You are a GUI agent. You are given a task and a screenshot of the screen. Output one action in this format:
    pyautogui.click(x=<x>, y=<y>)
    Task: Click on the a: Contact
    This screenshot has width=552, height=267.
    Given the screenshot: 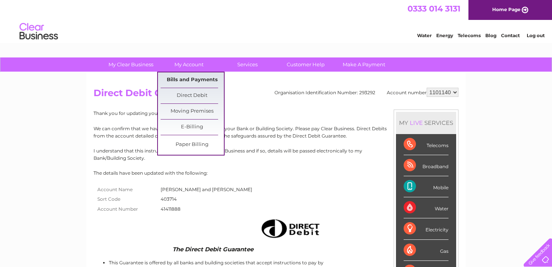 What is the action you would take?
    pyautogui.click(x=510, y=35)
    